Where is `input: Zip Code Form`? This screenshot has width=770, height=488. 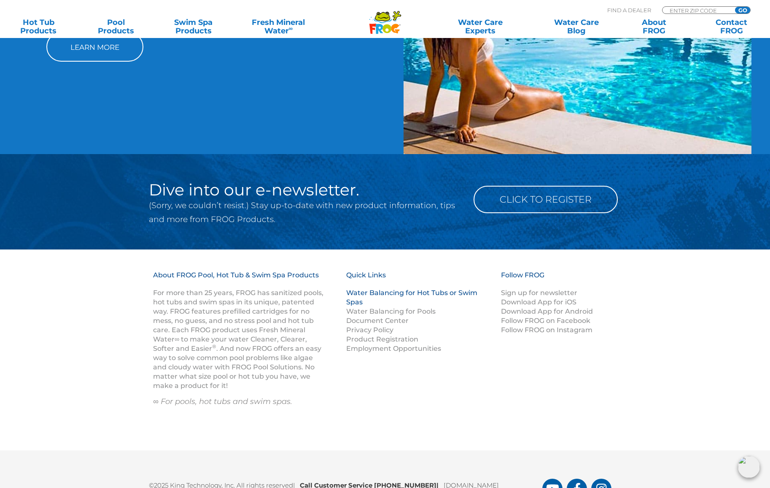 input: Zip Code Form is located at coordinates (697, 10).